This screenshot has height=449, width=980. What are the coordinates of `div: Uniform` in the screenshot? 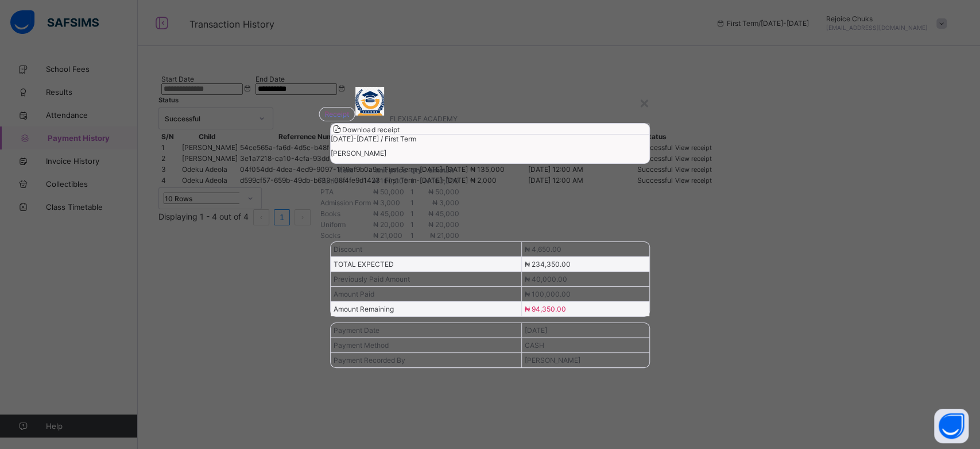 It's located at (346, 224).